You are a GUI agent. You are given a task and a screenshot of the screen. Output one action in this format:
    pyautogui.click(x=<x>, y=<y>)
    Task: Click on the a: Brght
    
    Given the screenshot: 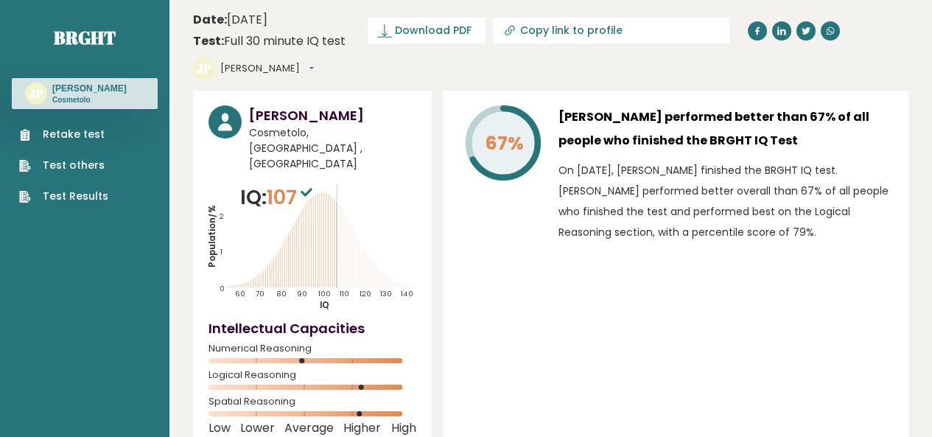 What is the action you would take?
    pyautogui.click(x=85, y=38)
    